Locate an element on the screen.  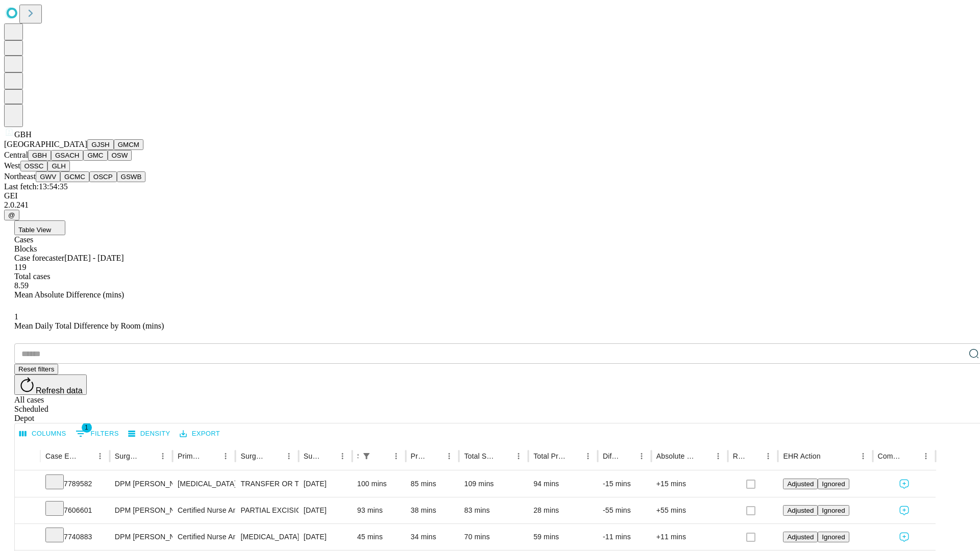
div: 38 mins is located at coordinates (432, 510).